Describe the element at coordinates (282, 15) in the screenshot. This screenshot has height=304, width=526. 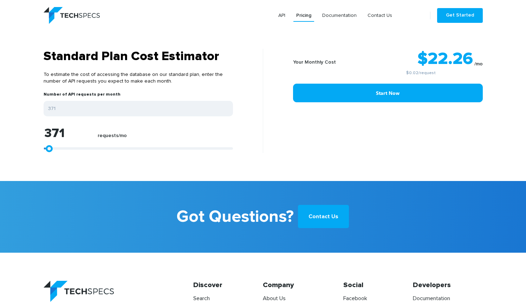
I see `a: API` at that location.